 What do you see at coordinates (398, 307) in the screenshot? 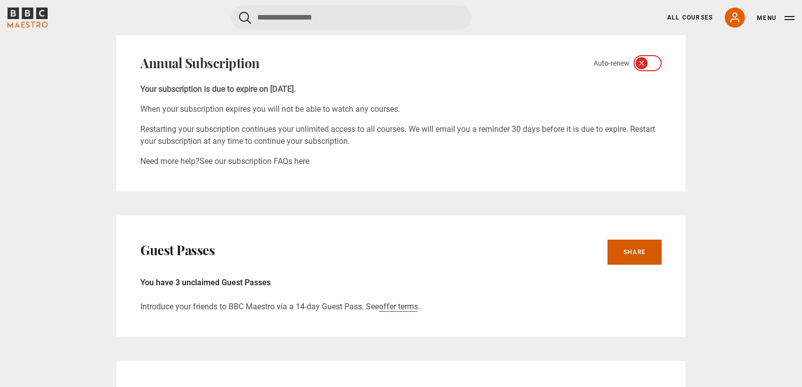
I see `a: offer terms` at bounding box center [398, 307].